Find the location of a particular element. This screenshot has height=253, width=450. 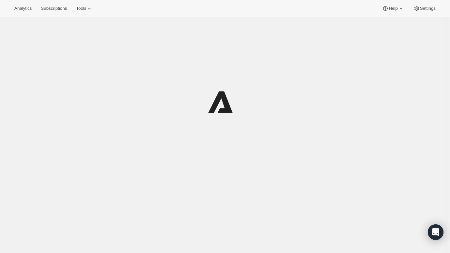

div: Open Intercom Messenger is located at coordinates (435, 232).